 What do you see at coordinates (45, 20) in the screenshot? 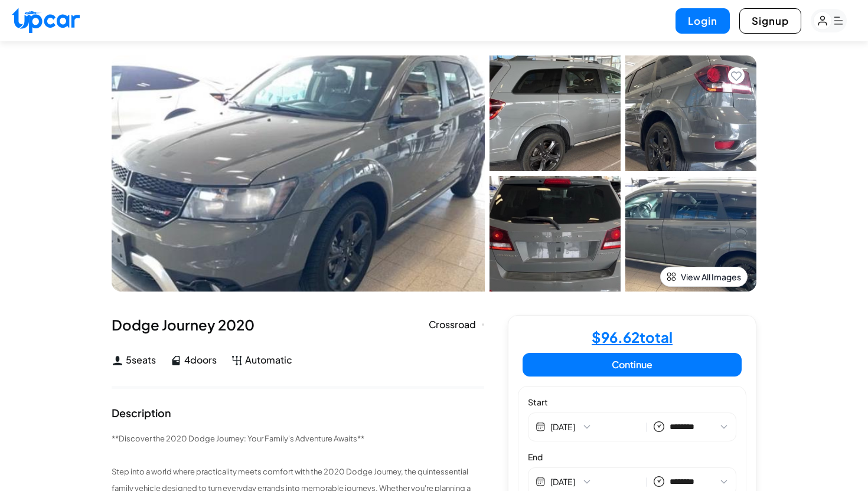
I see `img: Upcar Logo` at bounding box center [45, 20].